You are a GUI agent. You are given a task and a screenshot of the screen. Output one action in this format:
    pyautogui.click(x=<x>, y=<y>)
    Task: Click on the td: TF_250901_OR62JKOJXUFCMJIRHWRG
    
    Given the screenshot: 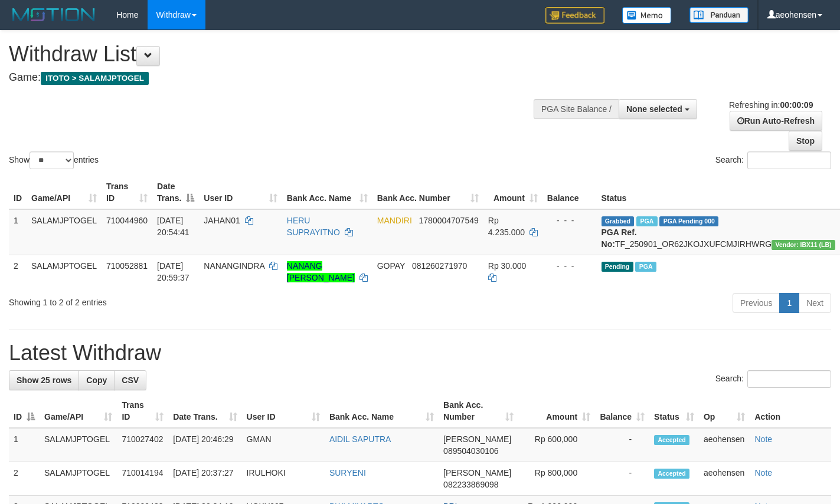 What is the action you would take?
    pyautogui.click(x=719, y=233)
    